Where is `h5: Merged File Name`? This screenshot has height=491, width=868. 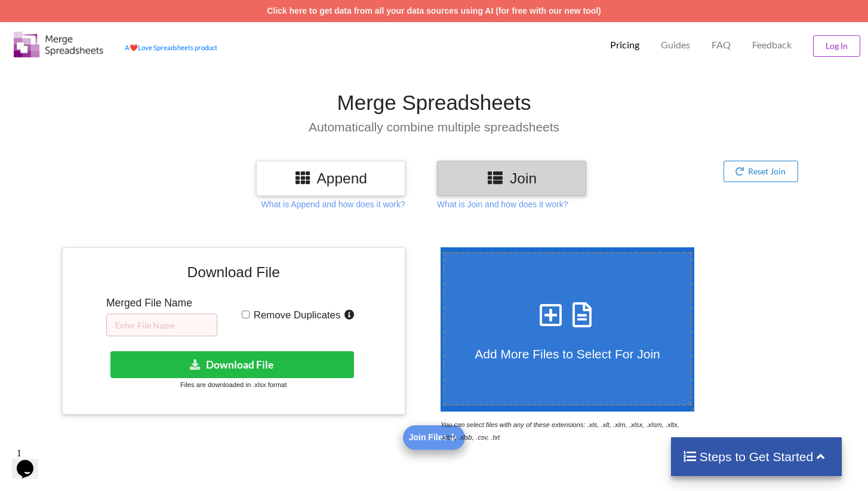 h5: Merged File Name is located at coordinates (162, 303).